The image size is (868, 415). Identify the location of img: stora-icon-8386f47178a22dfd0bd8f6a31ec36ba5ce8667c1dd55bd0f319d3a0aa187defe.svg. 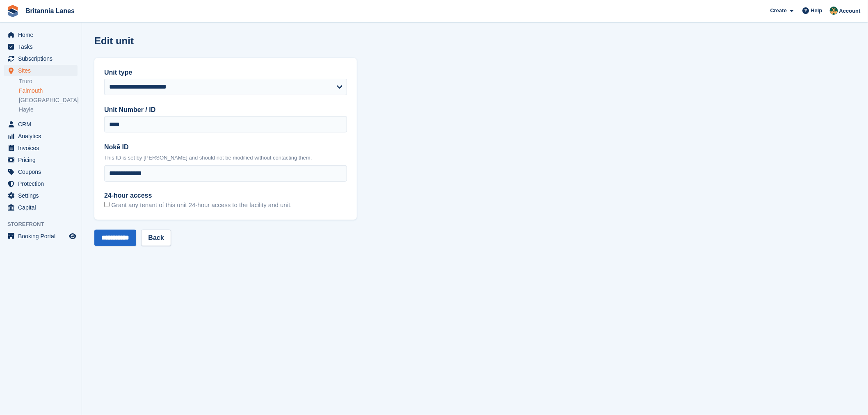
(13, 11).